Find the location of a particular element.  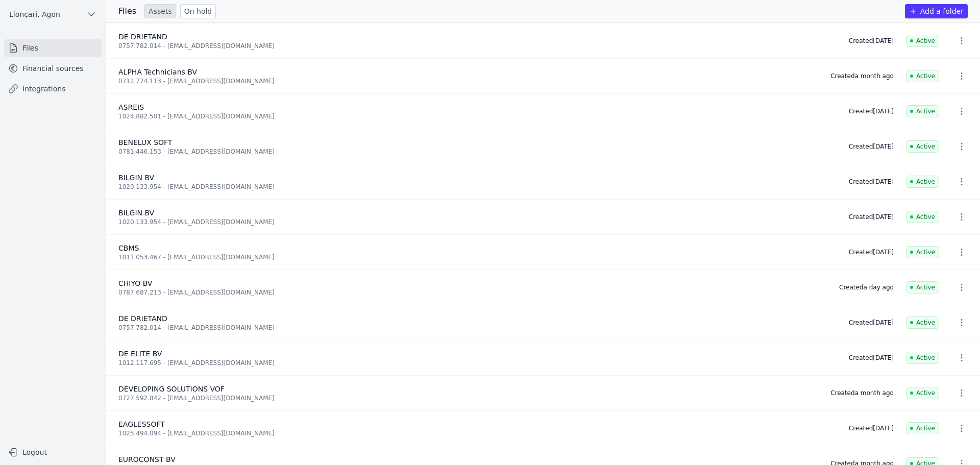

a: Files is located at coordinates (53, 48).